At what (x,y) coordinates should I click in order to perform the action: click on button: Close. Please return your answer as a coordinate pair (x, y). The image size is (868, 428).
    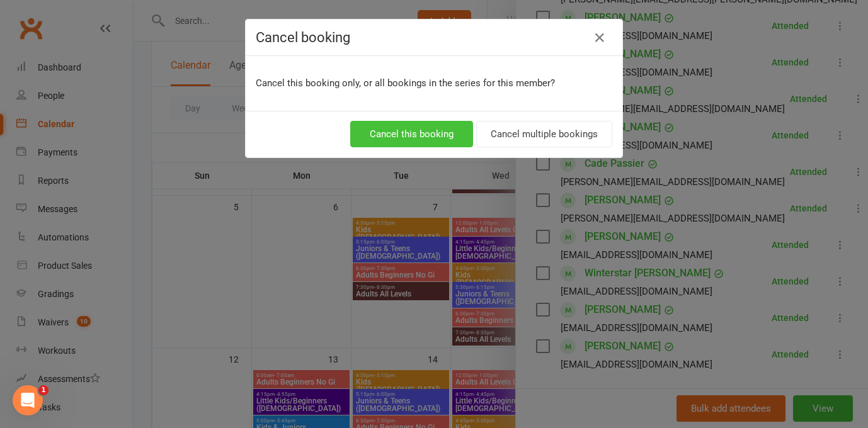
    Looking at the image, I should click on (600, 38).